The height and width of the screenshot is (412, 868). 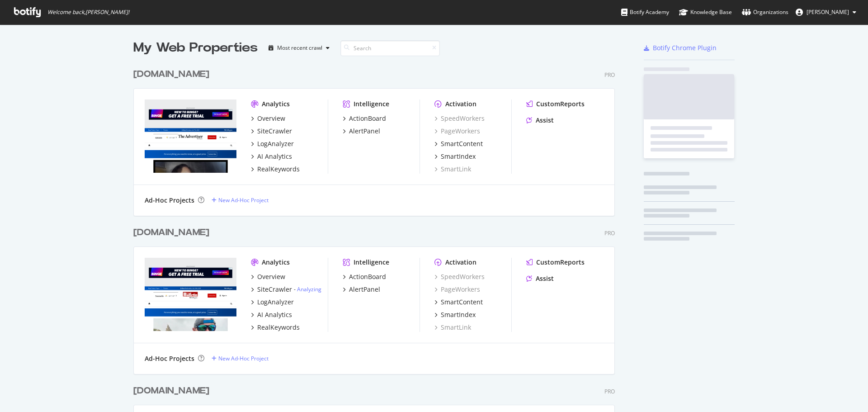 What do you see at coordinates (299, 48) in the screenshot?
I see `button: Most recent crawl` at bounding box center [299, 48].